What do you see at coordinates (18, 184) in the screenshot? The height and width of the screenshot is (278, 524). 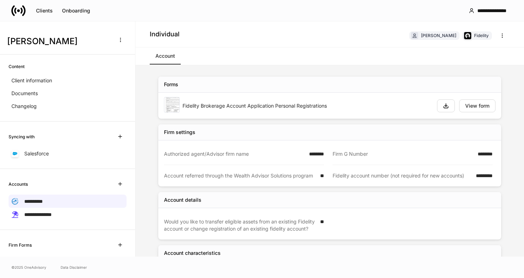 I see `h6: Accounts` at bounding box center [18, 184].